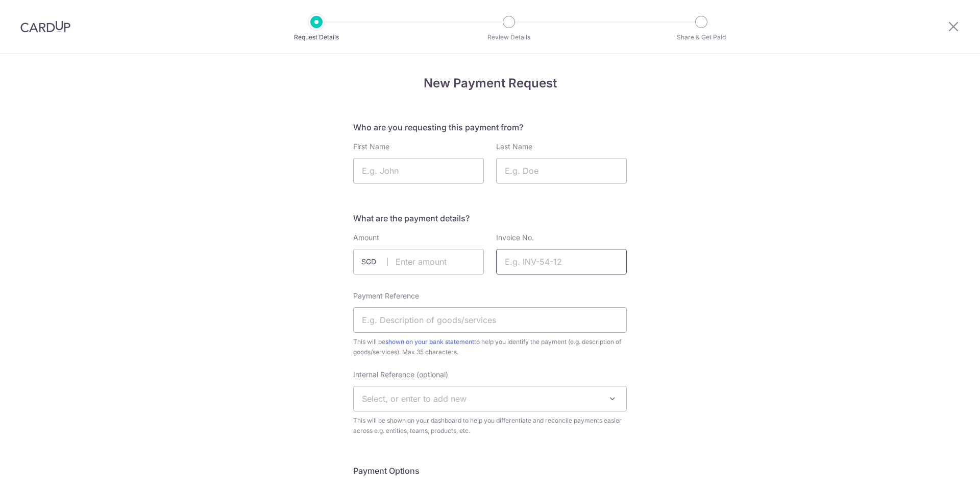 Image resolution: width=980 pixels, height=483 pixels. What do you see at coordinates (418, 262) in the screenshot?
I see `input: Enter amount` at bounding box center [418, 262].